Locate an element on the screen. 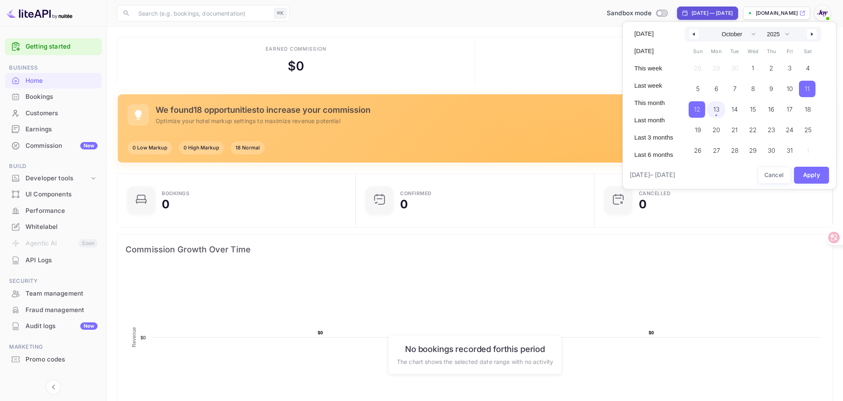 Image resolution: width=843 pixels, height=401 pixels. button: 12 is located at coordinates (698, 107).